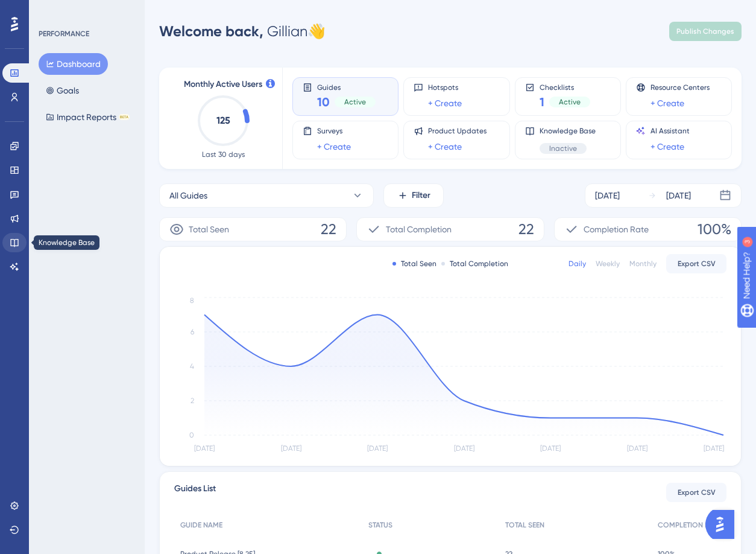 The width and height of the screenshot is (756, 554). Describe the element at coordinates (445, 87) in the screenshot. I see `span: Hotspots` at that location.